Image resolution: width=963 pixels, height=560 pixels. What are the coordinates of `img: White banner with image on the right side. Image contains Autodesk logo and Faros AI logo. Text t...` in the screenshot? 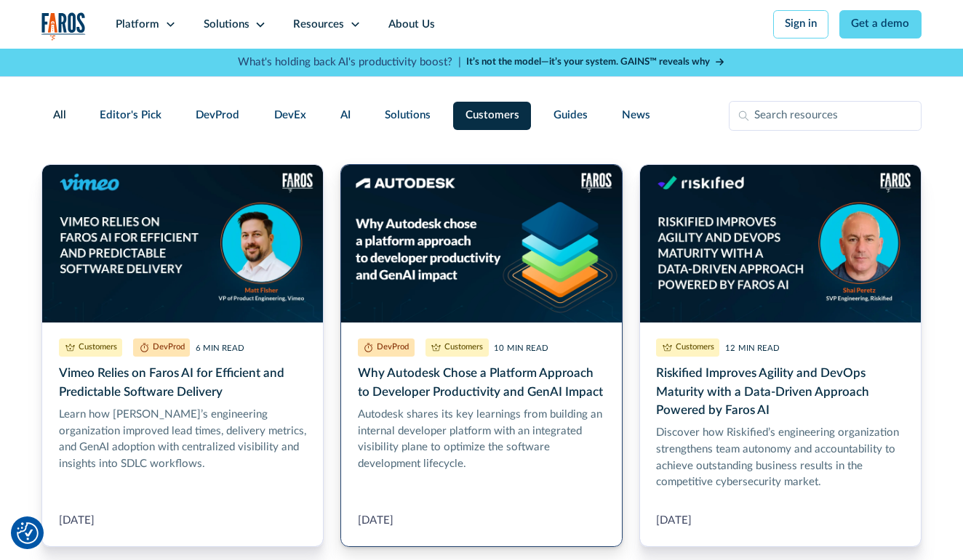 It's located at (481, 243).